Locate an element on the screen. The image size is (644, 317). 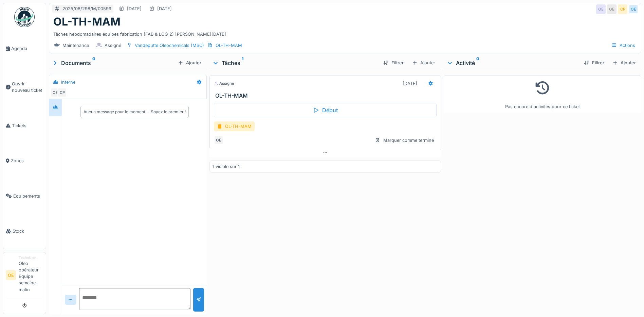
img: Badge_color-CXgf-gQk.svg is located at coordinates (25, 17).